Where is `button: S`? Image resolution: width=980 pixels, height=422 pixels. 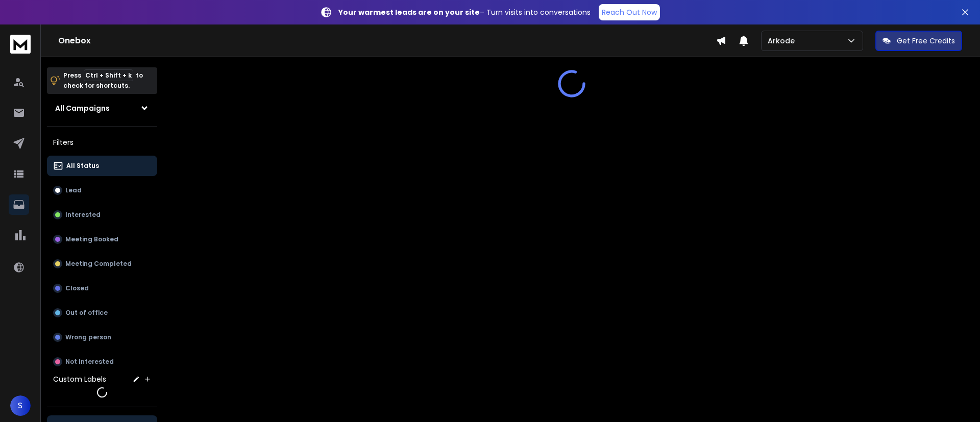 button: S is located at coordinates (20, 406).